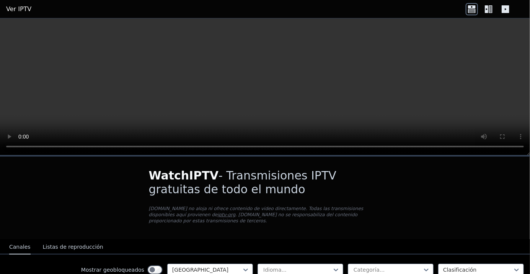  I want to click on font: Canales, so click(20, 247).